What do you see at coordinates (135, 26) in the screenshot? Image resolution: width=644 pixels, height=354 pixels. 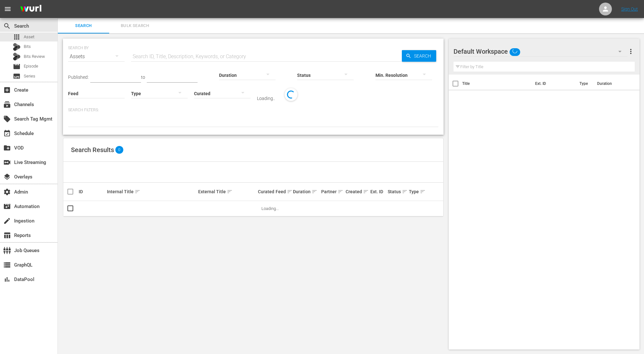 I see `span: Bulk Search` at bounding box center [135, 26].